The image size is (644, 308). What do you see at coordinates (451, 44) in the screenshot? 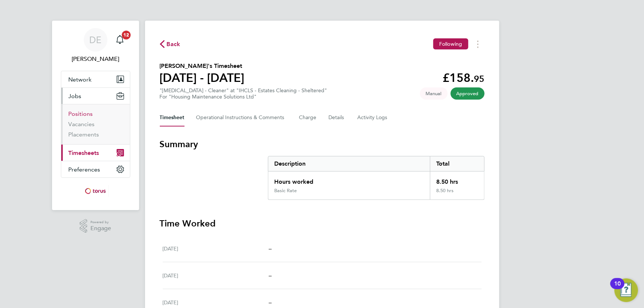
I see `button: Following` at bounding box center [451, 44].